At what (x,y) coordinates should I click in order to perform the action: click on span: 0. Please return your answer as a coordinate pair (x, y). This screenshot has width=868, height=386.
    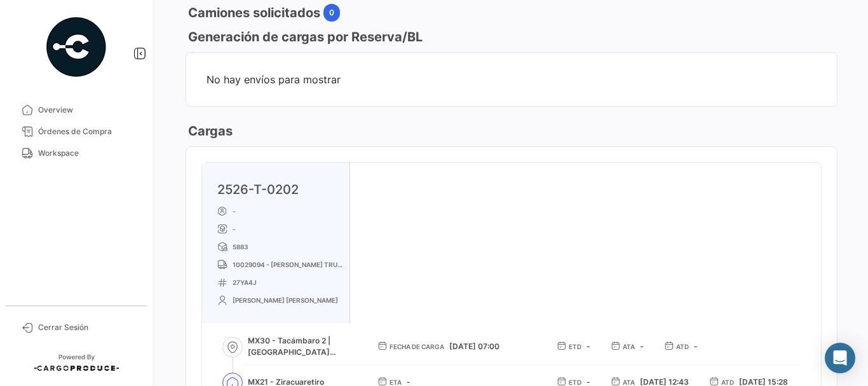
    Looking at the image, I should click on (332, 13).